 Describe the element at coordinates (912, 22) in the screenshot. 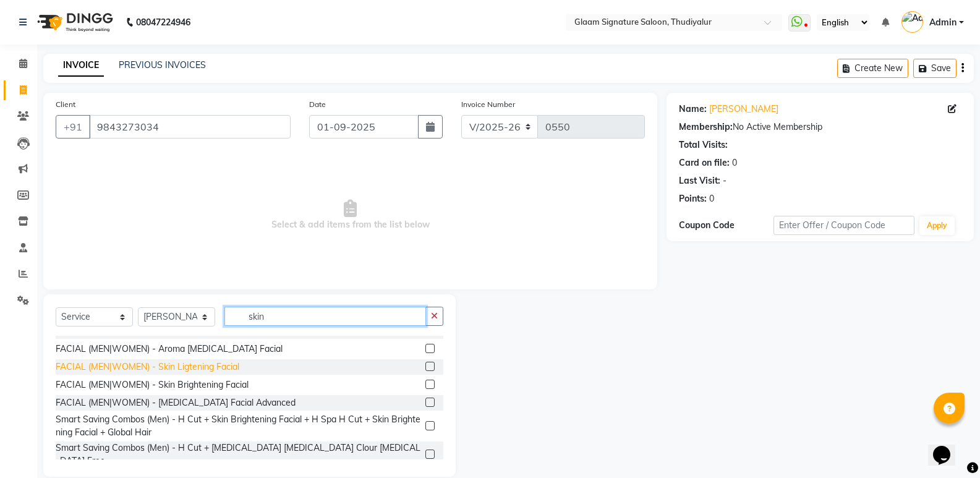

I see `img: Admin` at that location.